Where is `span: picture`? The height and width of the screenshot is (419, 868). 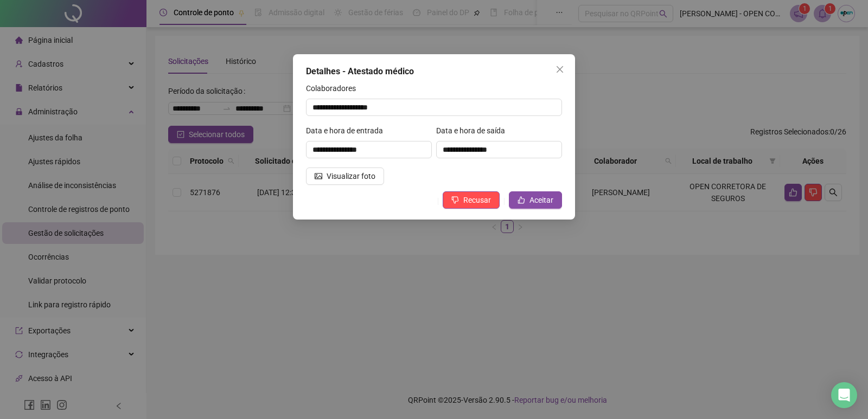 span: picture is located at coordinates (318, 176).